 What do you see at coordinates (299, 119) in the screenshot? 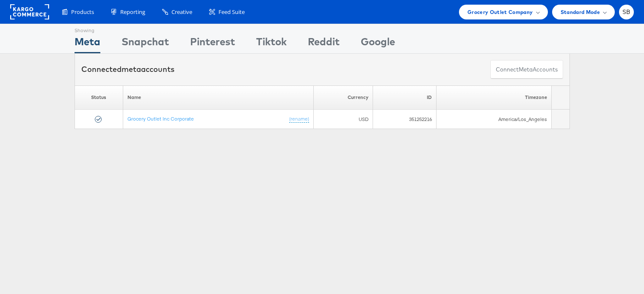
I see `a: (rename)` at bounding box center [299, 119].